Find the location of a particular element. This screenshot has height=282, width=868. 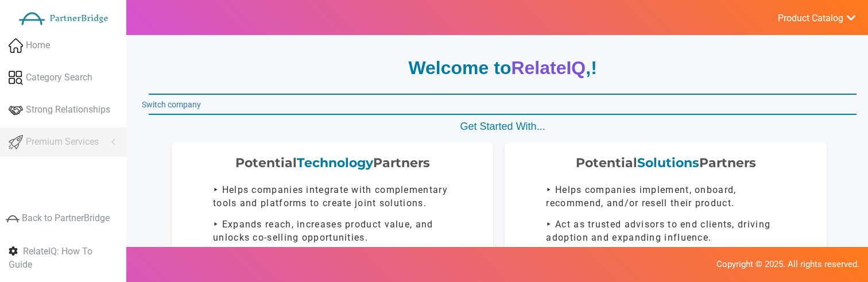

span: RelateIQ: How To Guide is located at coordinates (50, 258).